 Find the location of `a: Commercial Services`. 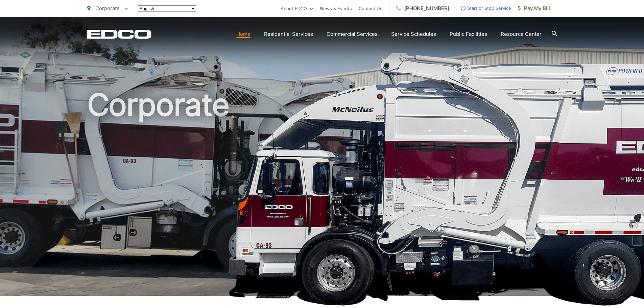

a: Commercial Services is located at coordinates (352, 34).